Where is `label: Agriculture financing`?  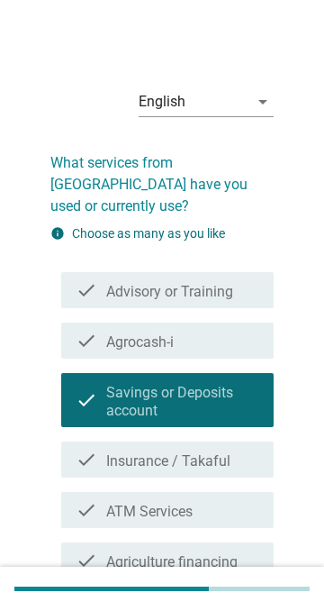 label: Agriculture financing is located at coordinates (172, 562).